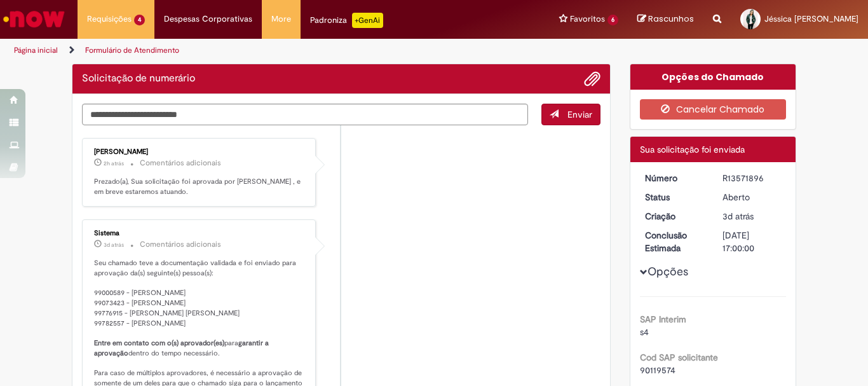 This screenshot has width=868, height=386. I want to click on div: Padroniza, so click(346, 20).